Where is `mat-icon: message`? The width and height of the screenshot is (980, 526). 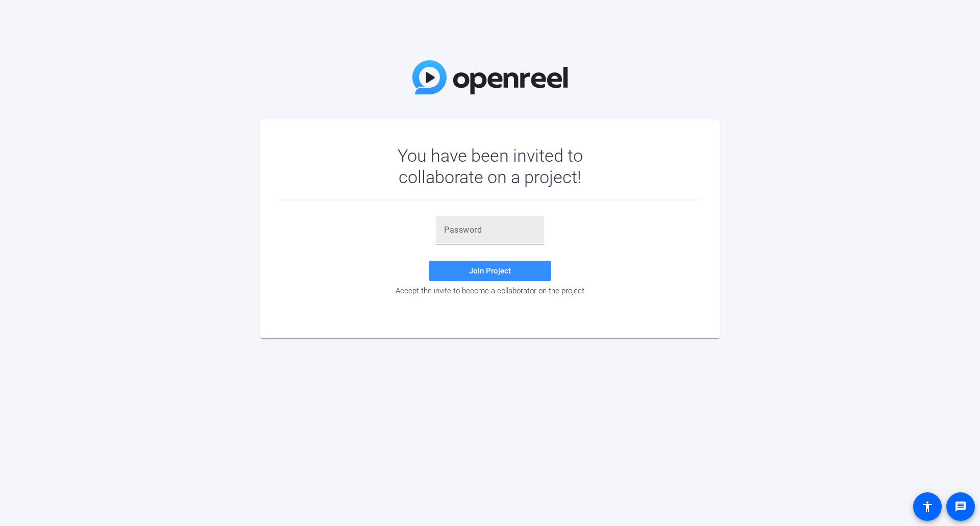 mat-icon: message is located at coordinates (961, 507).